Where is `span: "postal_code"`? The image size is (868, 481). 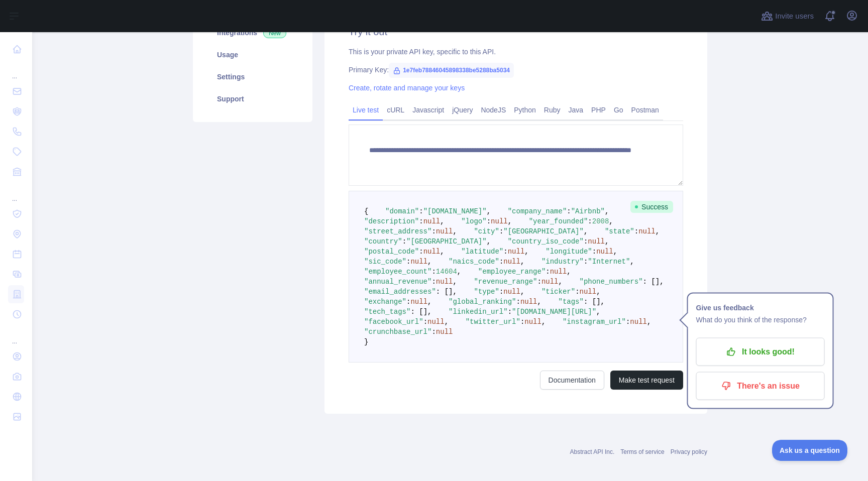
span: "postal_code" is located at coordinates (392, 251).